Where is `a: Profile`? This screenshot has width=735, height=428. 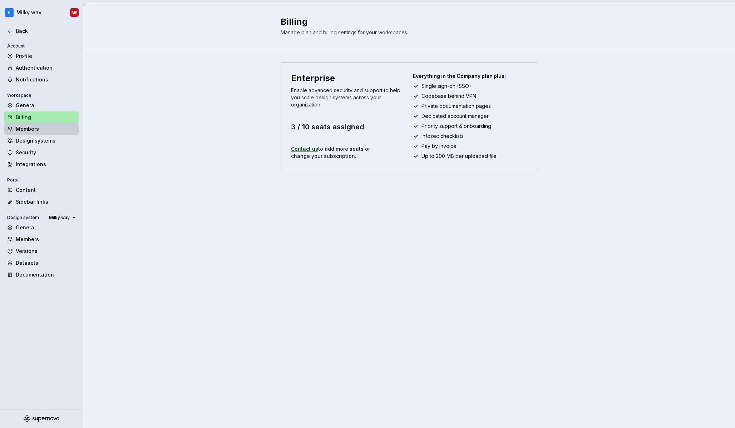
a: Profile is located at coordinates (41, 56).